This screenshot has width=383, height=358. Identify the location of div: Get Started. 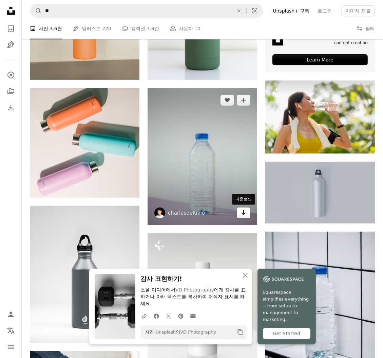
(287, 333).